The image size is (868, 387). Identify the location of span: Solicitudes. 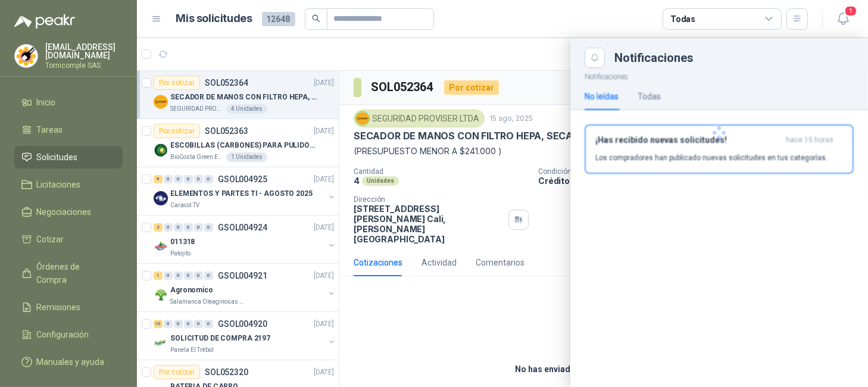
(57, 157).